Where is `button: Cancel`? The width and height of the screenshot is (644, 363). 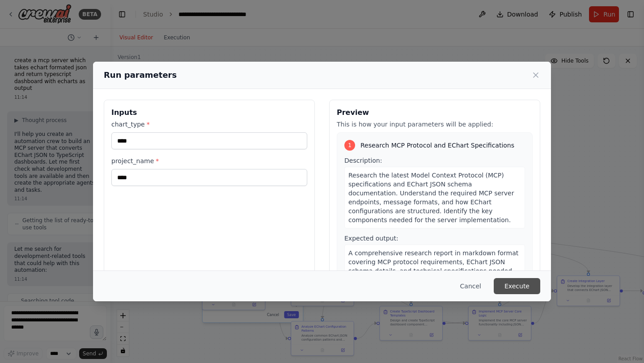 button: Cancel is located at coordinates (471, 286).